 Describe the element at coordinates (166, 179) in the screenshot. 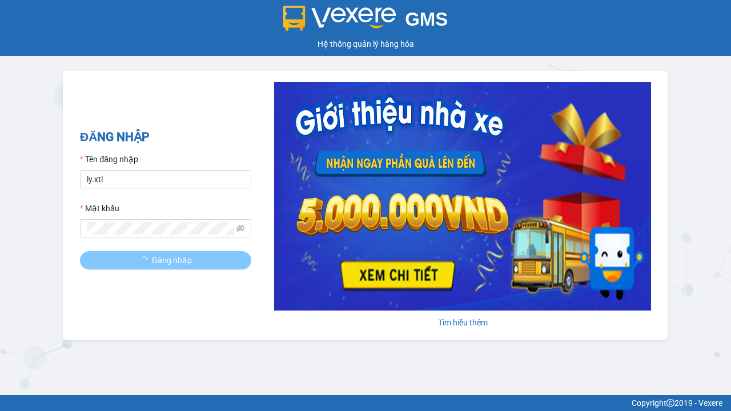

I see `input: Tên đăng nhập` at that location.